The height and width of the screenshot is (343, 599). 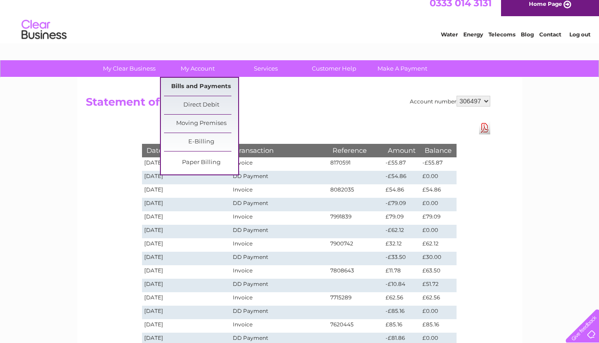 What do you see at coordinates (197, 68) in the screenshot?
I see `a: My Account` at bounding box center [197, 68].